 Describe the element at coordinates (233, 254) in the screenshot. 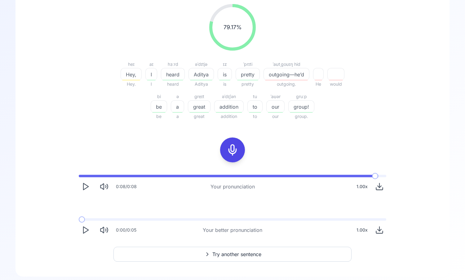

I see `button: Try another sentence` at that location.